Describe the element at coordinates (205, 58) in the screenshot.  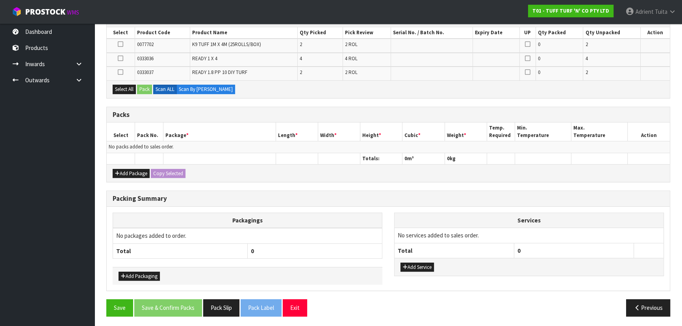
I see `span: READY 1 X 4` at that location.